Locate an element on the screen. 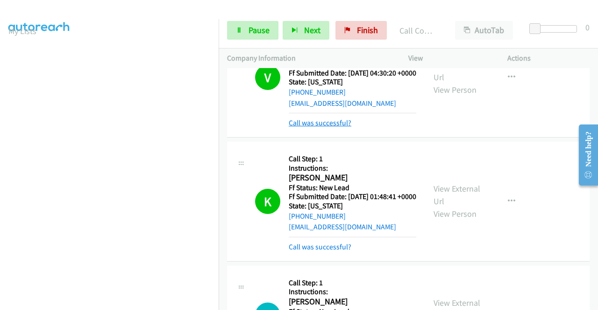 The image size is (598, 310). p: Call Completed is located at coordinates (418, 30).